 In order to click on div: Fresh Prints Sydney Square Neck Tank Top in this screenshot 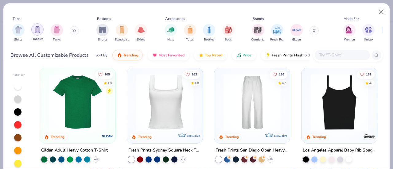, I will do `click(165, 150)`.